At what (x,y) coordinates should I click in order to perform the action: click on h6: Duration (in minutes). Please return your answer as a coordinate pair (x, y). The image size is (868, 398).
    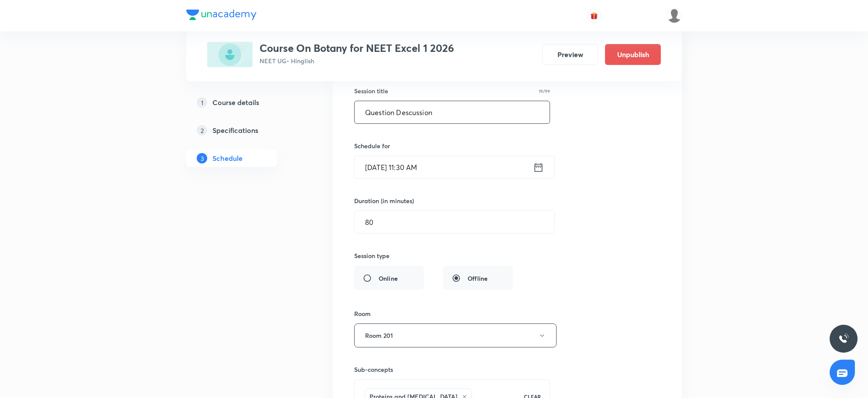
    Looking at the image, I should click on (383, 200).